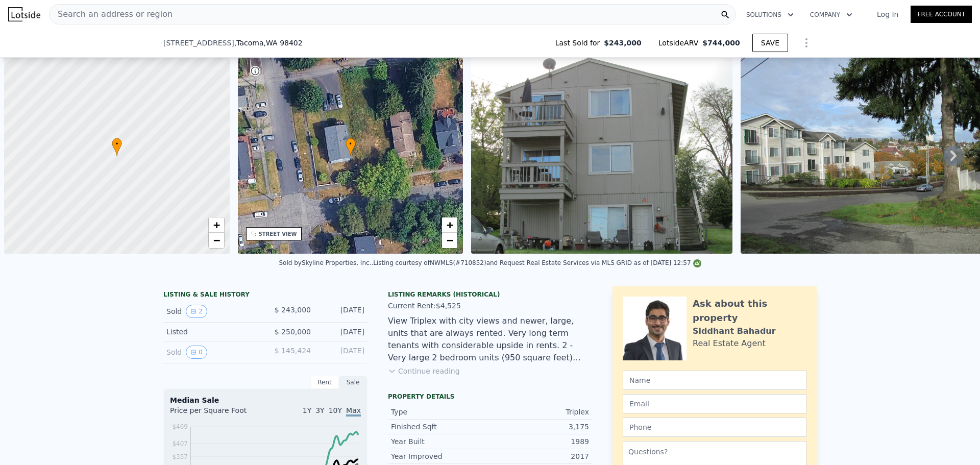 The image size is (980, 465). Describe the element at coordinates (278, 234) in the screenshot. I see `div: STREET VIEW` at that location.